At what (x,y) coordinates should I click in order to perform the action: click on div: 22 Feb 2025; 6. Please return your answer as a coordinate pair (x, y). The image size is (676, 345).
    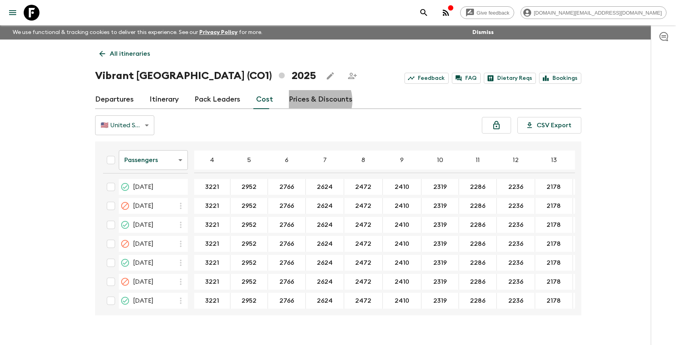
    Looking at the image, I should click on (287, 300).